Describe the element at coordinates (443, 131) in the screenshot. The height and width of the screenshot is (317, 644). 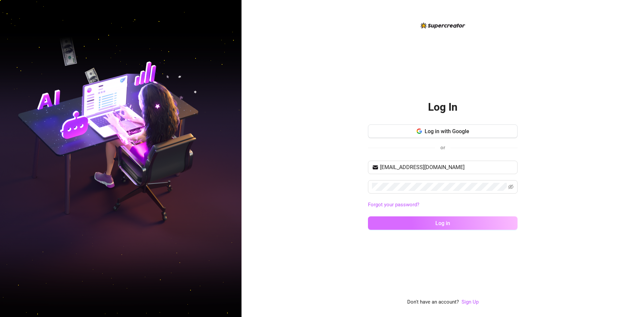
I see `button: Log in with Google` at that location.